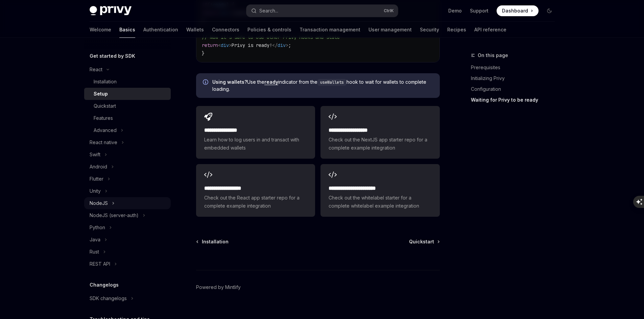 The height and width of the screenshot is (319, 644). Describe the element at coordinates (225, 30) in the screenshot. I see `a: Connectors` at that location.